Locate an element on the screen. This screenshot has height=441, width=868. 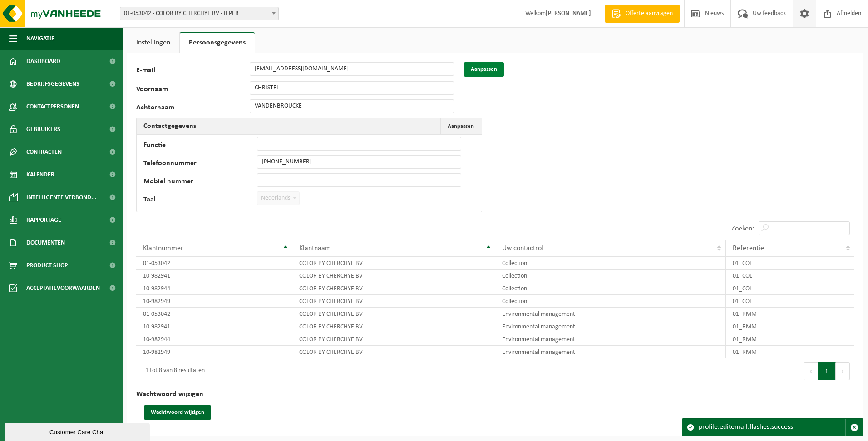
label: Mobiel nummer is located at coordinates (200, 183).